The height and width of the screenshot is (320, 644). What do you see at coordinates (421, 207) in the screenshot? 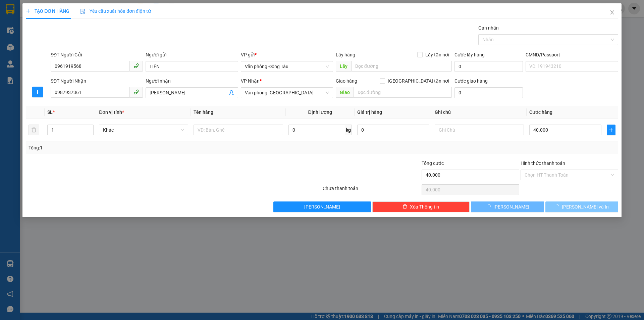
I see `button: deleteXóa Thông tin` at bounding box center [421, 207].